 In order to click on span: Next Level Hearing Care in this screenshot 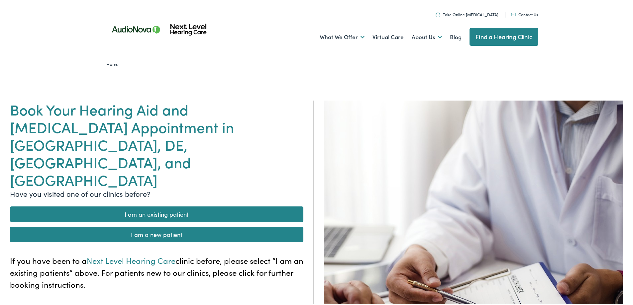, I will do `click(131, 259)`.